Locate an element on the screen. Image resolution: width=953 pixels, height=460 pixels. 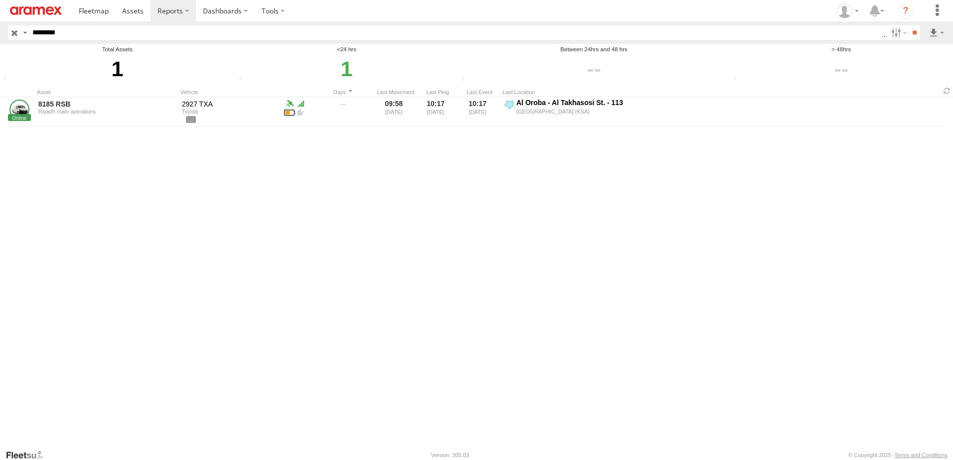
div: © Copyright 2025 - is located at coordinates (898, 455).